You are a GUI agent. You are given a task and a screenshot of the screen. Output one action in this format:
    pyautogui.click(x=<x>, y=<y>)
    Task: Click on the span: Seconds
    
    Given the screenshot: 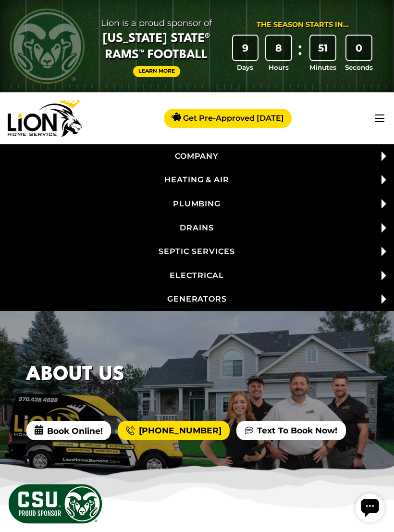 What is the action you would take?
    pyautogui.click(x=359, y=67)
    